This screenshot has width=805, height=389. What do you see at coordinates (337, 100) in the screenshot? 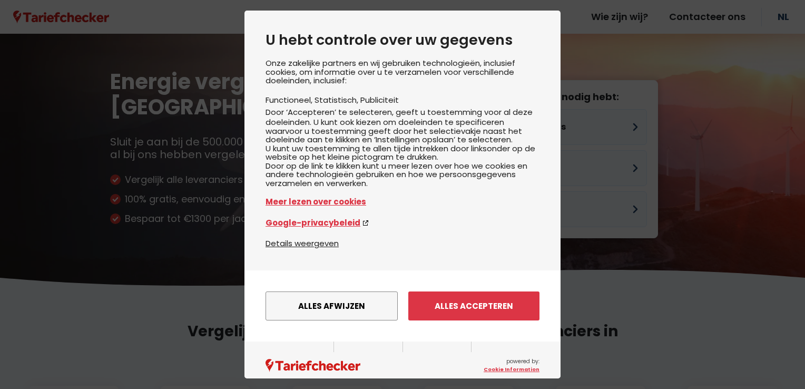
I see `li: Statistisch` at bounding box center [337, 100].